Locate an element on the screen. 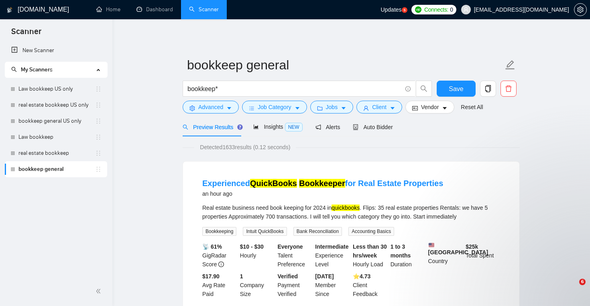 The image size is (590, 306). div: Avg Rate Paid is located at coordinates (220, 286).